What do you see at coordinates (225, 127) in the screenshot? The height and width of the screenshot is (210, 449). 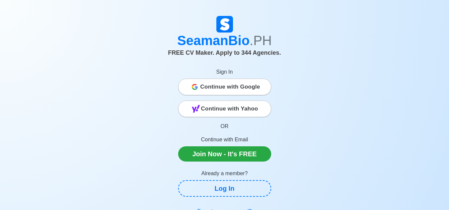 I see `p: OR` at bounding box center [225, 127].